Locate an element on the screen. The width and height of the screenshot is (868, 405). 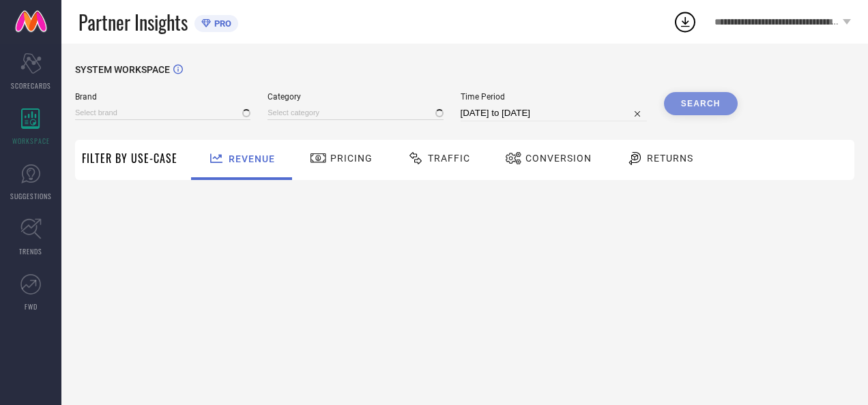
span: Pricing is located at coordinates (351, 158).